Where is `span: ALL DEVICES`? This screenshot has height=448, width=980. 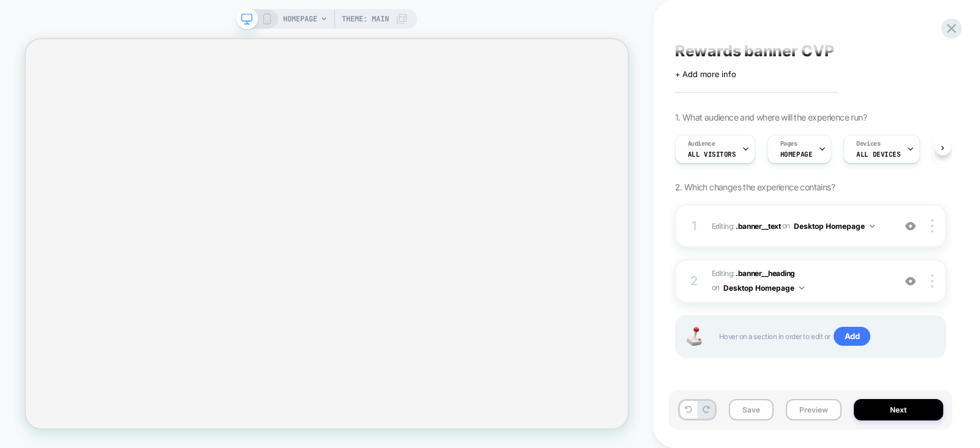
span: ALL DEVICES is located at coordinates (878, 154).